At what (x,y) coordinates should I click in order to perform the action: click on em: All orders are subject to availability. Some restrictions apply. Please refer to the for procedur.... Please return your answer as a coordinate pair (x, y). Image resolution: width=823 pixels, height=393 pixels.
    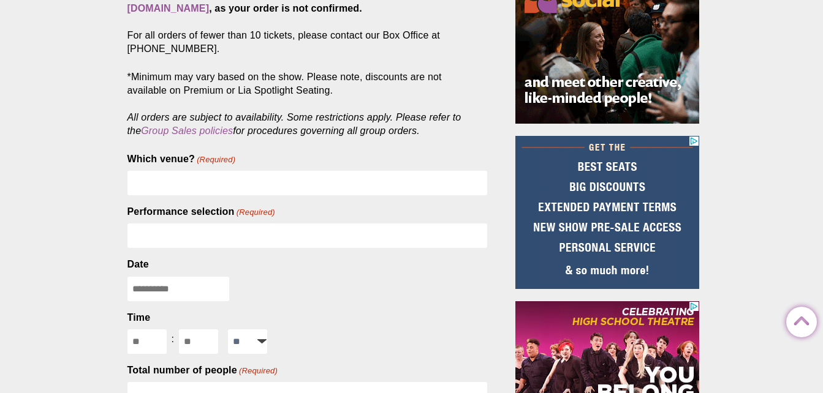
    Looking at the image, I should click on (294, 124).